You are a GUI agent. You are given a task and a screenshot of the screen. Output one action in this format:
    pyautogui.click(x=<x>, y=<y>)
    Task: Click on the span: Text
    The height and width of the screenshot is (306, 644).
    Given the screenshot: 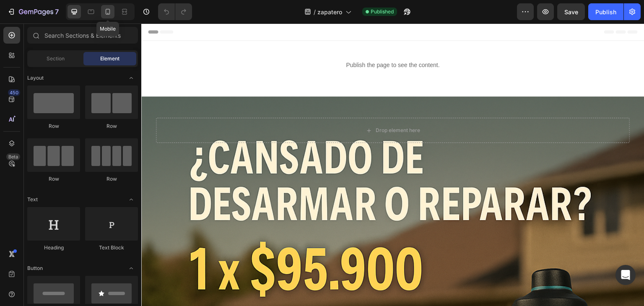 What is the action you would take?
    pyautogui.click(x=32, y=199)
    